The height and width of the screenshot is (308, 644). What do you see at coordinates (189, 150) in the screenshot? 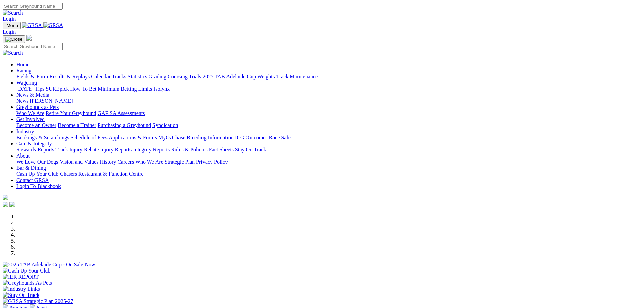
I see `a: Rules & Policies` at bounding box center [189, 150].